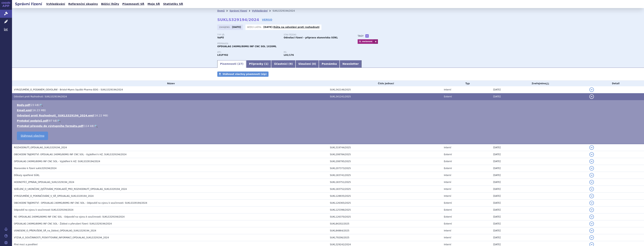 The width and height of the screenshot is (644, 246). Describe the element at coordinates (33, 121) in the screenshot. I see `a: Protokol podpisů.pdf` at that location.